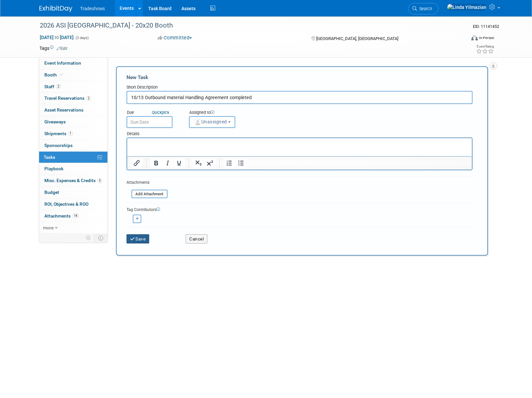 The width and height of the screenshot is (532, 398). Describe the element at coordinates (160, 112) in the screenshot. I see `a: Quickpick` at that location.